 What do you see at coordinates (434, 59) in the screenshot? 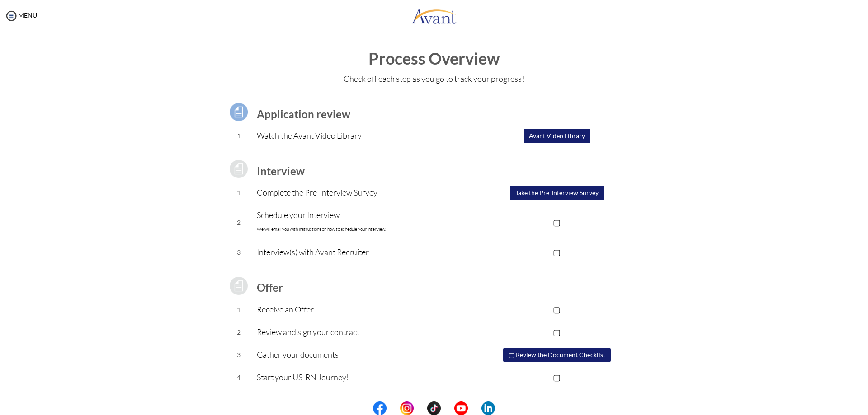
I see `h1: Process Overview` at bounding box center [434, 59].